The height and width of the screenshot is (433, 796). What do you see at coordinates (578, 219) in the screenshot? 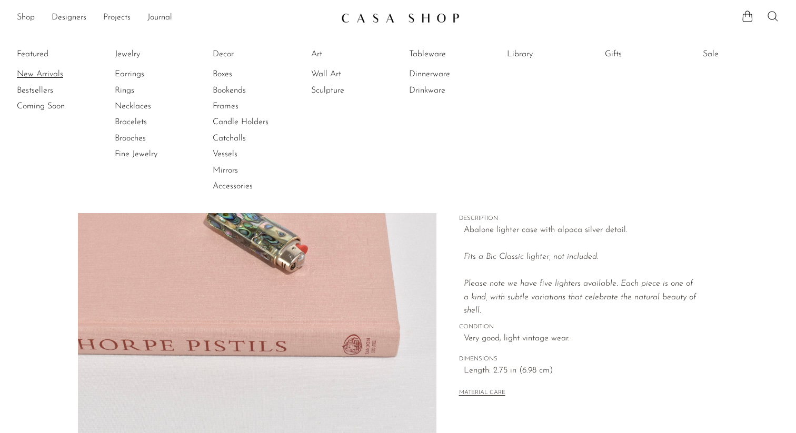
I see `span: DESCRIPTION` at bounding box center [578, 219].